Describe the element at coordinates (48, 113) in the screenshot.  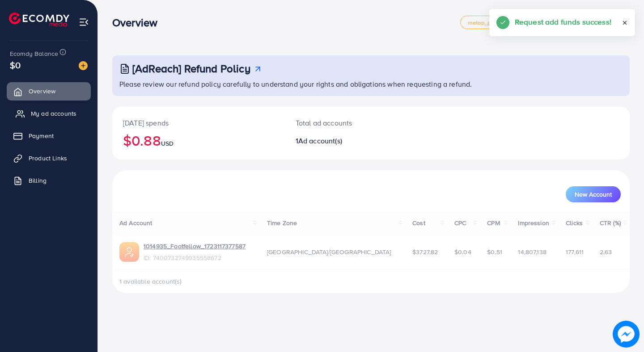
I see `a: My ad accounts` at that location.